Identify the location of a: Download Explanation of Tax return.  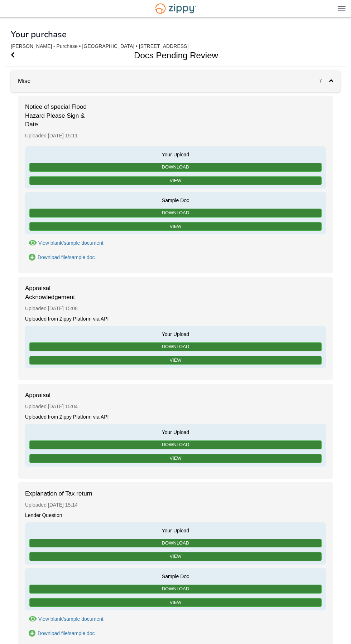
(60, 633).